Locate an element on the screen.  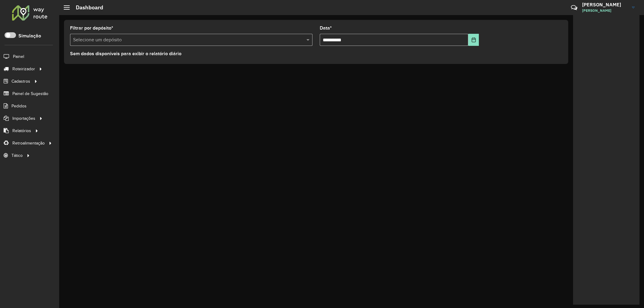
span: Relatórios is located at coordinates (21, 130).